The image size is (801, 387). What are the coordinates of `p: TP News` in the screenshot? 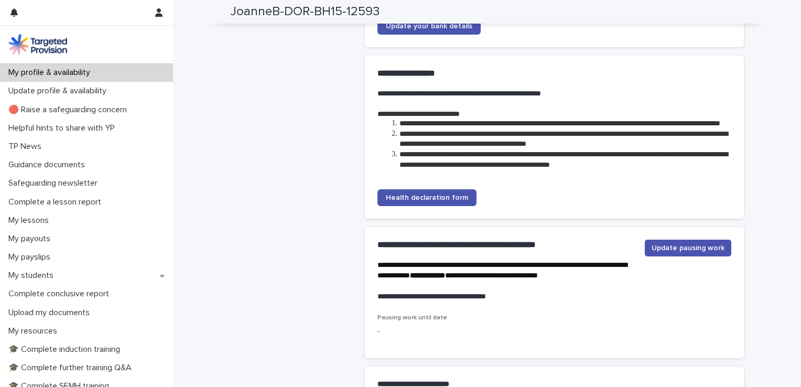 It's located at (27, 146).